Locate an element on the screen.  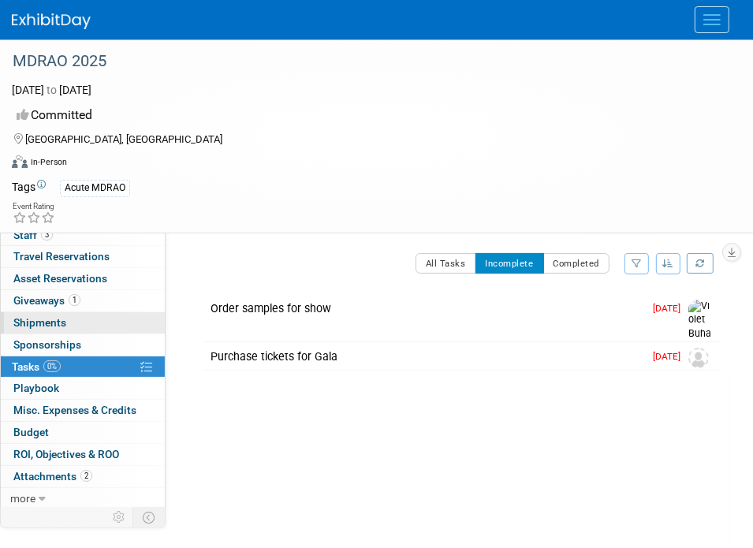
div: Order samples for show is located at coordinates (423, 308).